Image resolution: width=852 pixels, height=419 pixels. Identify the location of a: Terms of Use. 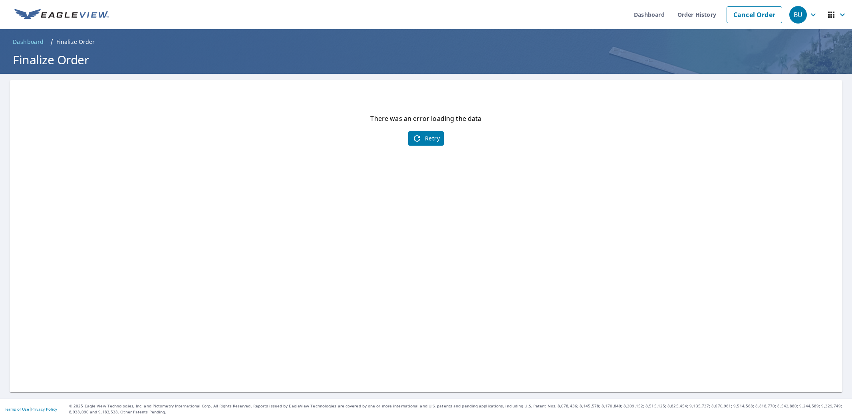
(16, 409).